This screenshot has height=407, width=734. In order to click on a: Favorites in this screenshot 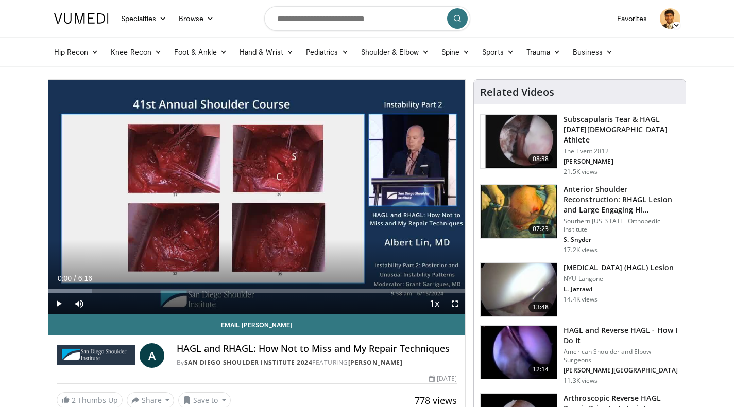, I will do `click(632, 19)`.